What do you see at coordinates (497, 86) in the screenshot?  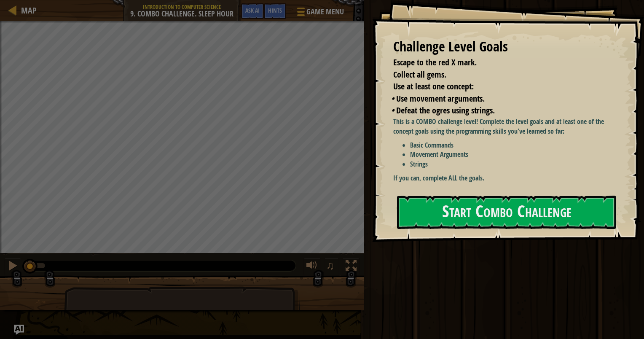 I see `li: Use at least one concept:` at bounding box center [497, 86].